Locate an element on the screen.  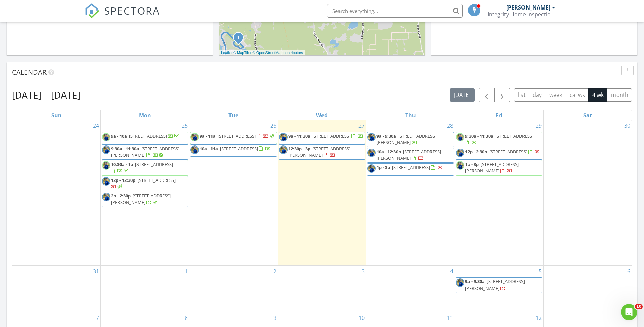
span: 10a - 12:30p is located at coordinates (389, 151).